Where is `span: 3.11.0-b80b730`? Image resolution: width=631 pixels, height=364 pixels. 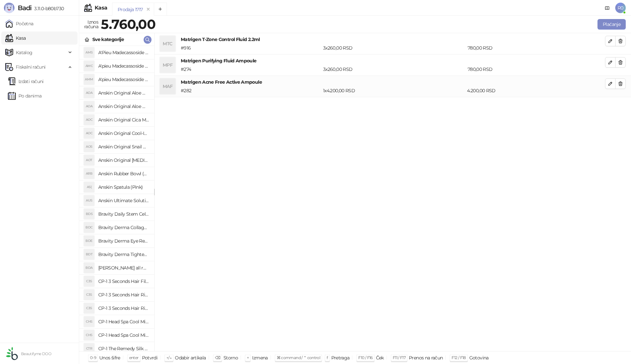 span: 3.11.0-b80b730 is located at coordinates (48, 9).